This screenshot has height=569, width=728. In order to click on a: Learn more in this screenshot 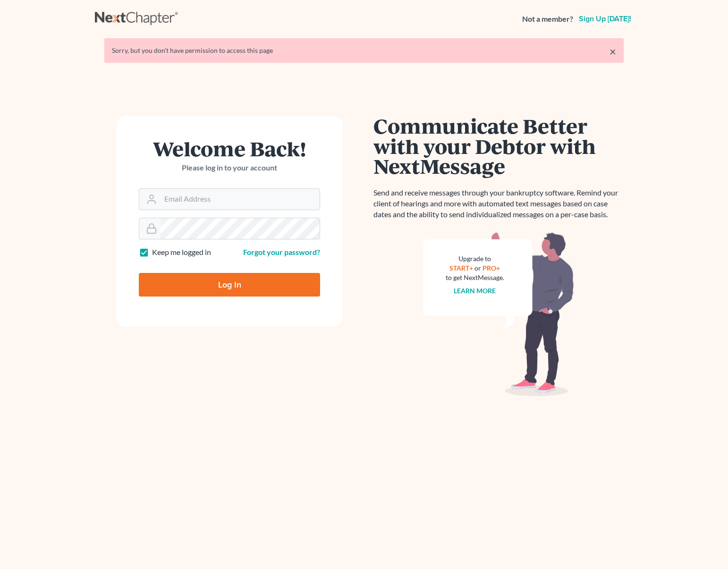, I will do `click(475, 290)`.